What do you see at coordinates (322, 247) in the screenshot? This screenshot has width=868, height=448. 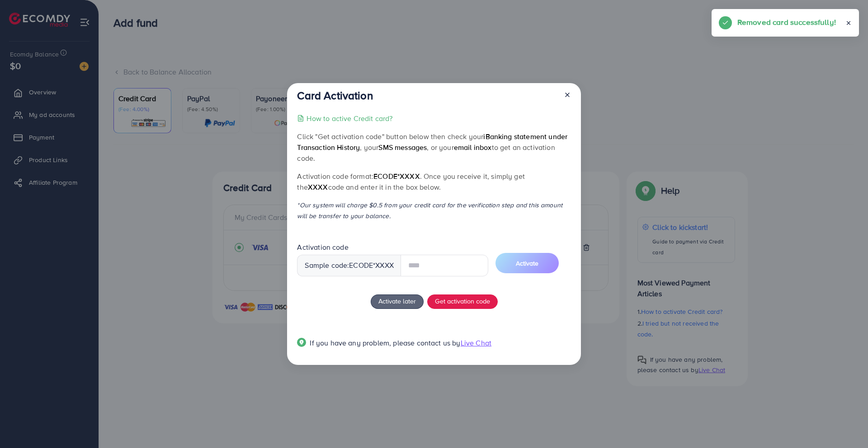 I see `label: Activation code` at bounding box center [322, 247].